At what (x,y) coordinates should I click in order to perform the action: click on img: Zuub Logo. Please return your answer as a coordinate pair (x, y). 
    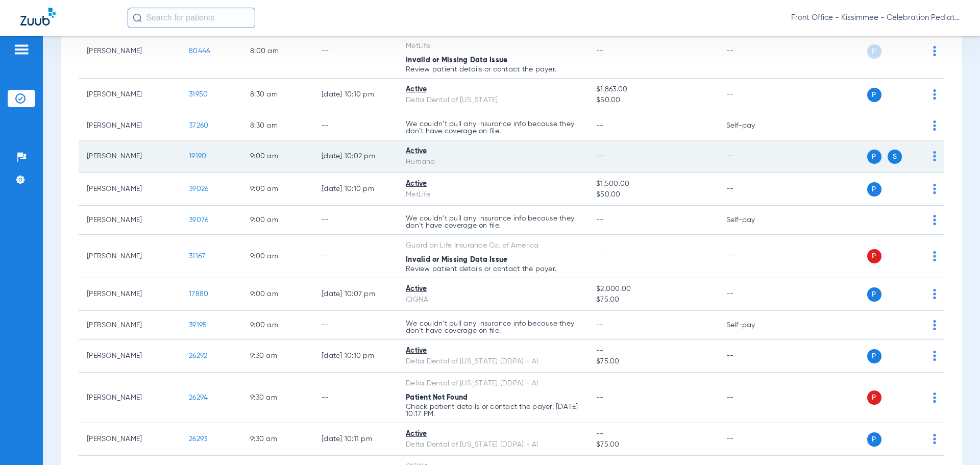
    Looking at the image, I should click on (38, 16).